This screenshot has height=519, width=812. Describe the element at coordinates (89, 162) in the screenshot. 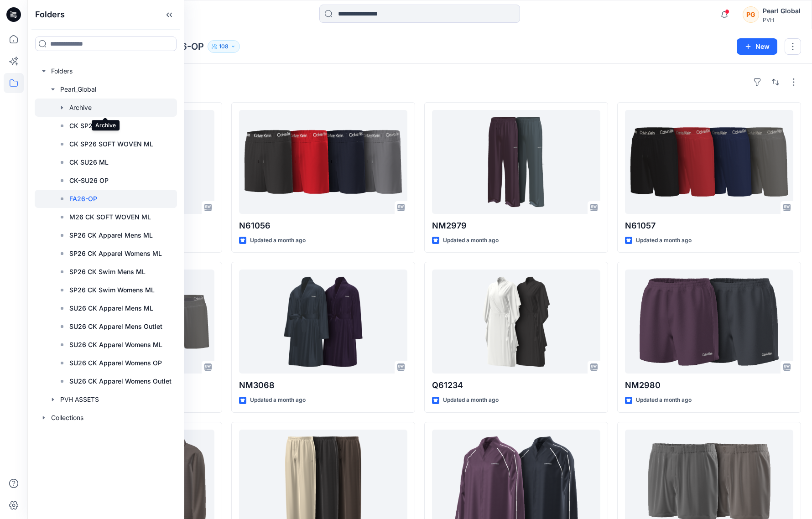

I see `p: CK SU26 ML` at that location.